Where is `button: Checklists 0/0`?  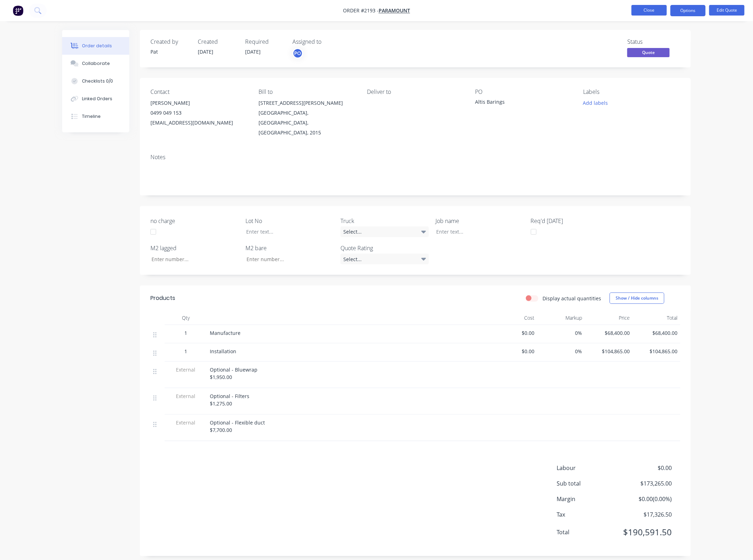
button: Checklists 0/0 is located at coordinates (96, 81).